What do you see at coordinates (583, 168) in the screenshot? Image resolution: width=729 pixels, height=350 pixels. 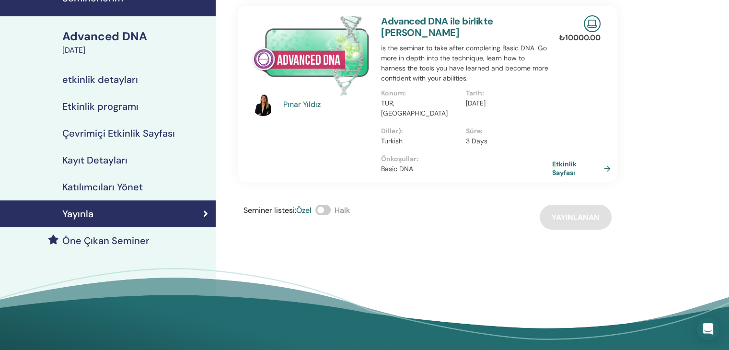 I see `a: Etkinlik Sayfası` at bounding box center [583, 168].